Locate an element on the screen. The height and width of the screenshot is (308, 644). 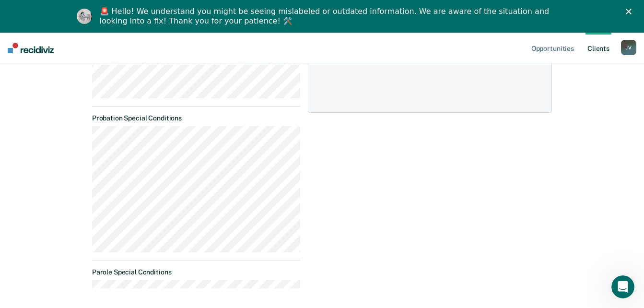
img: Profile image for Kim is located at coordinates (85, 16).